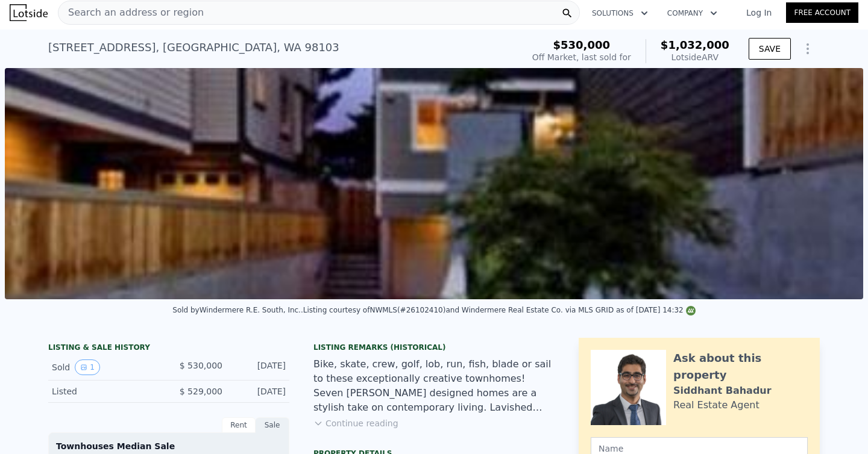 The image size is (868, 454). Describe the element at coordinates (434, 183) in the screenshot. I see `img: Sale: 120408322 Parcel: 97412286` at that location.